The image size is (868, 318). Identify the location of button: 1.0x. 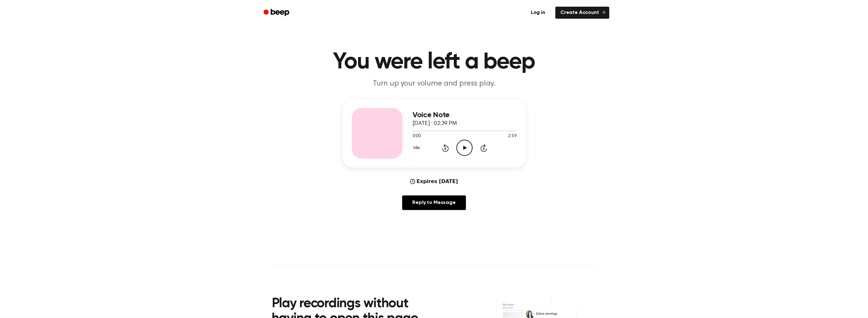
(418, 148).